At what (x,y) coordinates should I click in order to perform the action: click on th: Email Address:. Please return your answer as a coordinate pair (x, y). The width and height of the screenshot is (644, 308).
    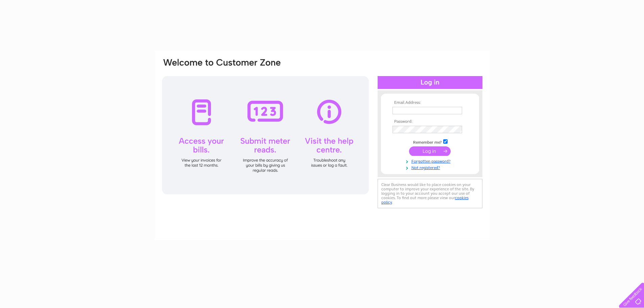
    Looking at the image, I should click on (430, 103).